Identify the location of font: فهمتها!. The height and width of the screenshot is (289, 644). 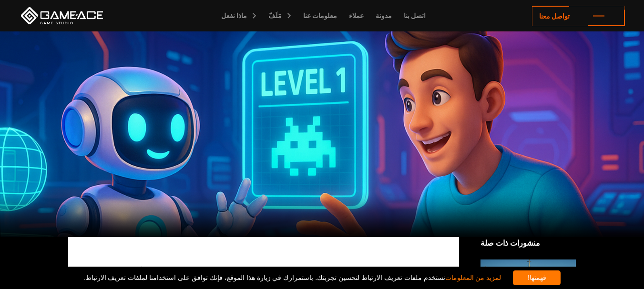
(537, 278).